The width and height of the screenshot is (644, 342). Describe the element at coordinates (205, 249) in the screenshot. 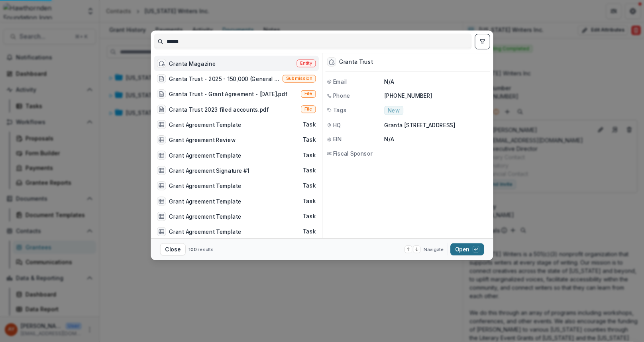

I see `span: results` at that location.